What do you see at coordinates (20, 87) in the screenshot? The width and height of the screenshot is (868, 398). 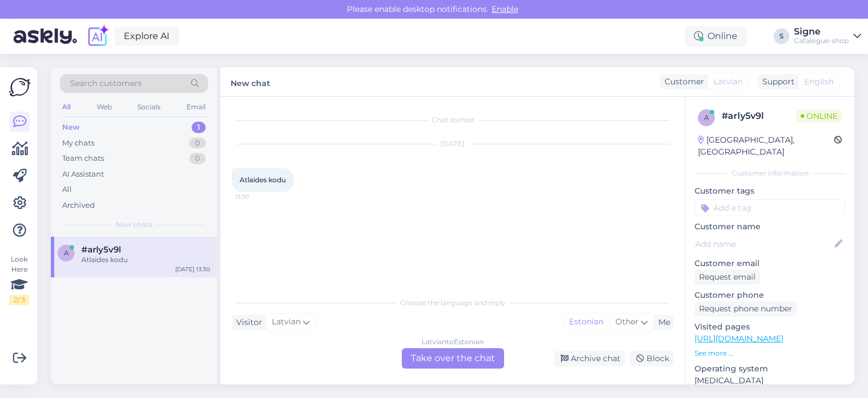 I see `img: Askly Logo` at bounding box center [20, 87].